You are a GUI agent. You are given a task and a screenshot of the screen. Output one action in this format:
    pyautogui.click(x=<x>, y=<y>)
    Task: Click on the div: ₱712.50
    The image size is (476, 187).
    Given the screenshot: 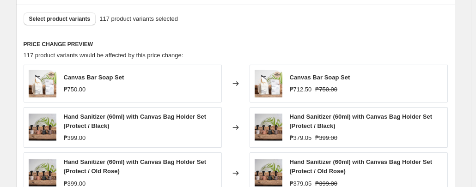 What is the action you would take?
    pyautogui.click(x=301, y=90)
    